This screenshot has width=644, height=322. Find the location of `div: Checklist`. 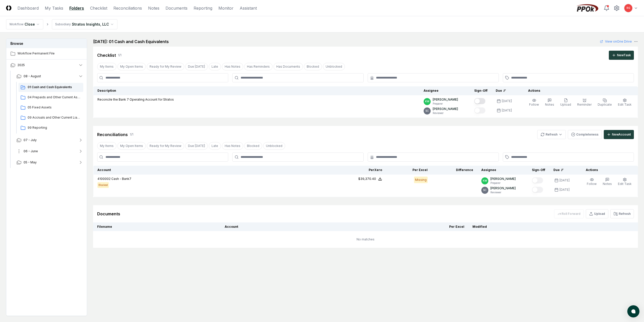

div: Checklist is located at coordinates (107, 55).